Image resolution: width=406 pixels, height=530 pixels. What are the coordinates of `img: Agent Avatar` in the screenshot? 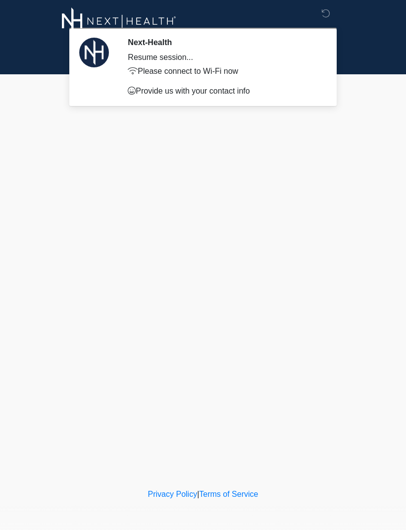 It's located at (94, 53).